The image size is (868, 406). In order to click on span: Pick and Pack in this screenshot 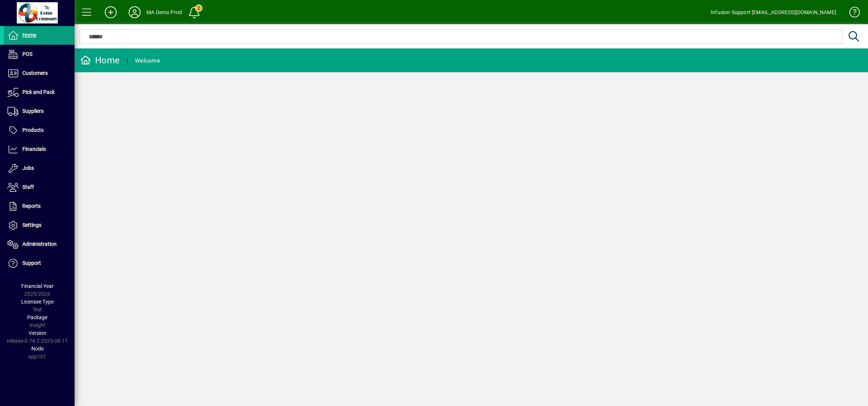, I will do `click(38, 92)`.